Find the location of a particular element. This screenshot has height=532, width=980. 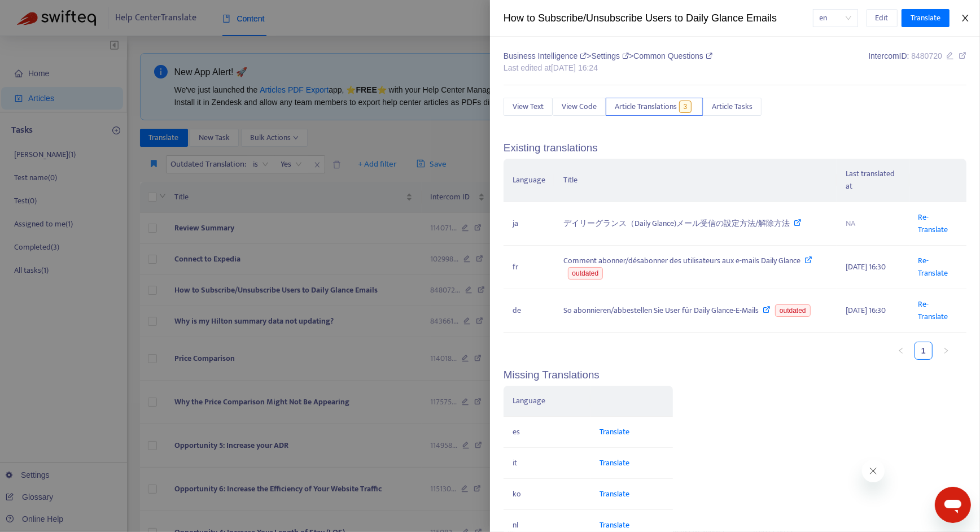

div: デイリーグランス（Daily Glance)メール受信の設定方法/解除方法 is located at coordinates (695, 224).